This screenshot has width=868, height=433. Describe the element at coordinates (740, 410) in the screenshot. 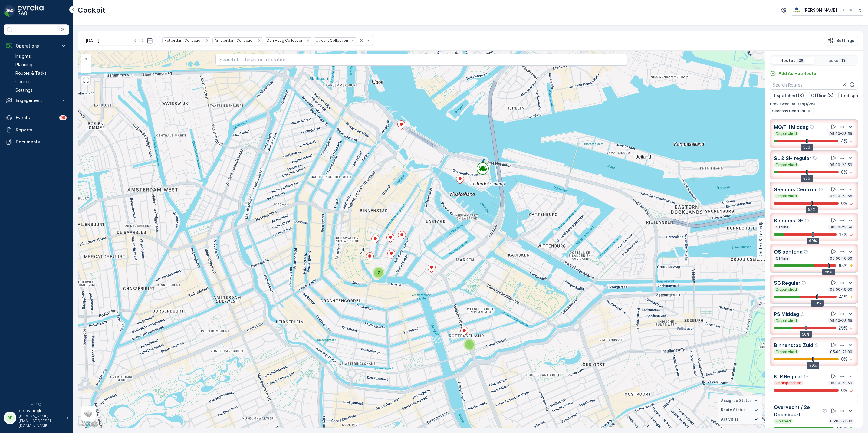

I see `summary: Route Status` at that location.